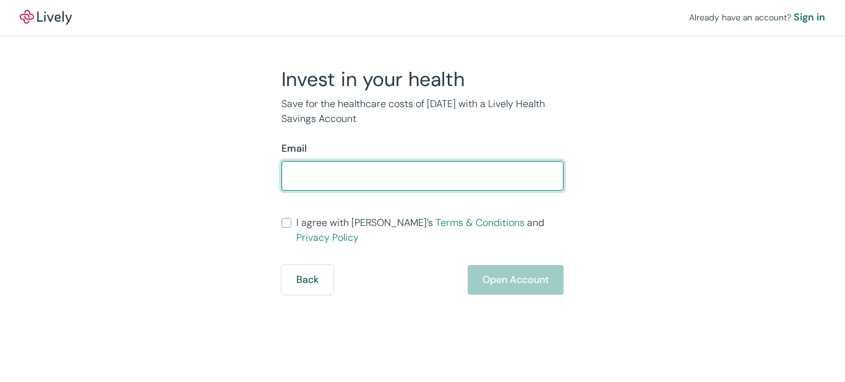  Describe the element at coordinates (809, 17) in the screenshot. I see `a: Sign in` at that location.